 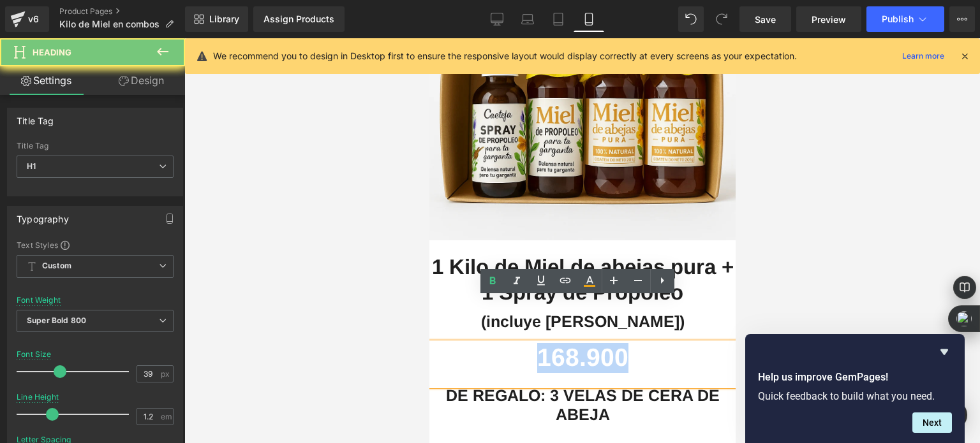 I want to click on span: DE REGALO: 3 VELAS DE CERA DE ABEJA, so click(x=153, y=366).